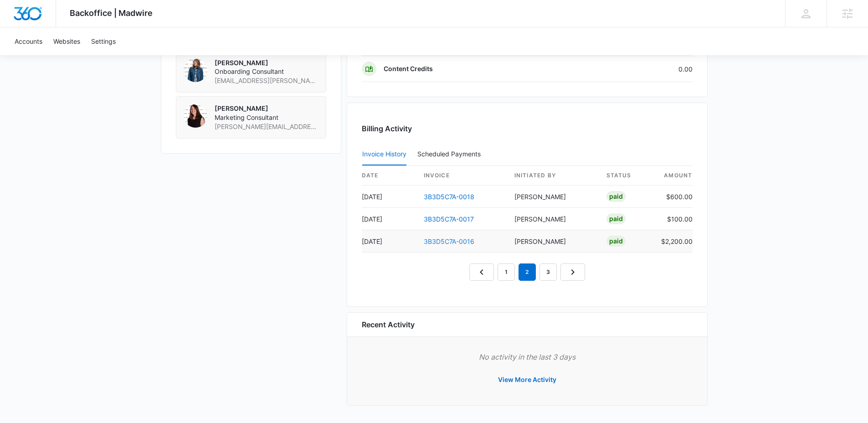 Image resolution: width=868 pixels, height=423 pixels. I want to click on p: Content Credits, so click(409, 69).